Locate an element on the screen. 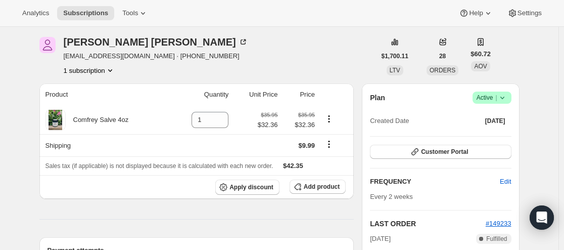 The image size is (564, 250). span: 28 is located at coordinates (442, 56).